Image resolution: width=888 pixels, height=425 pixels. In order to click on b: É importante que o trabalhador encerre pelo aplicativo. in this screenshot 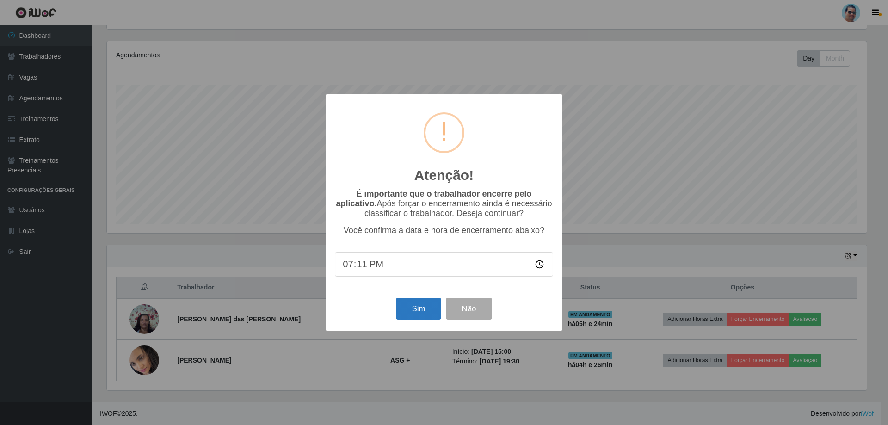, I will do `click(433, 198)`.